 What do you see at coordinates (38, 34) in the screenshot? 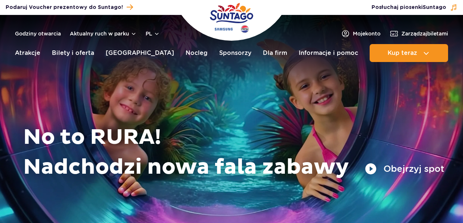
I see `a: Godziny otwarcia` at bounding box center [38, 34].